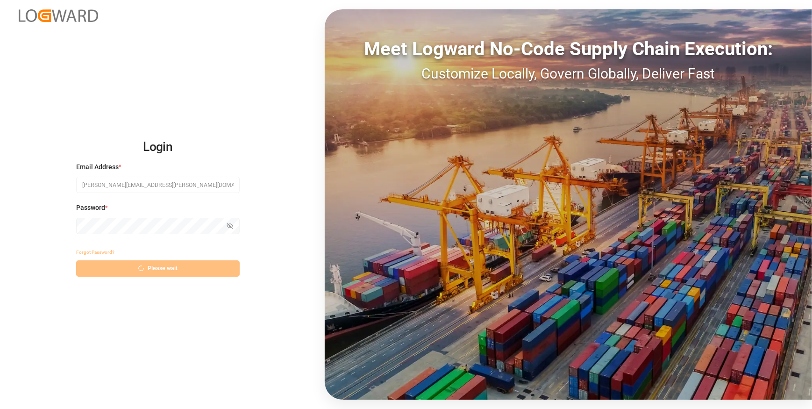  I want to click on span: Password, so click(91, 207).